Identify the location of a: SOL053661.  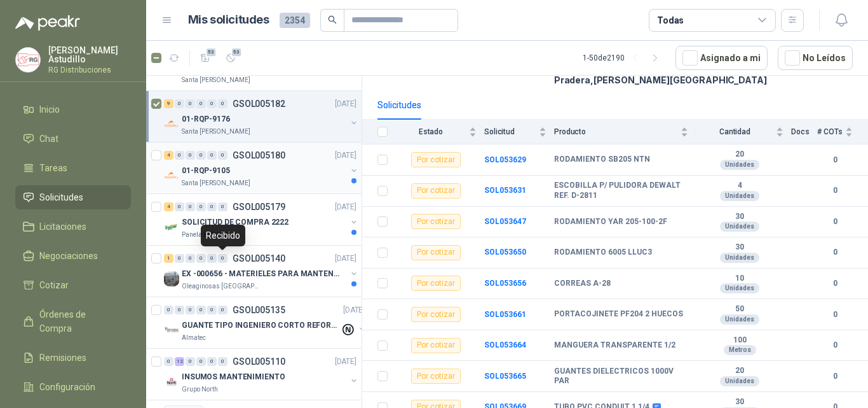
(505, 314).